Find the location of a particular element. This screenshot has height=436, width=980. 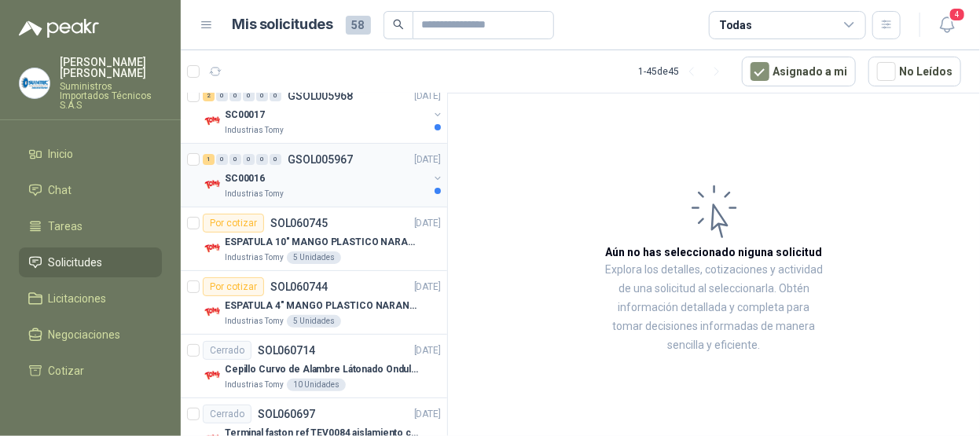

a: Negociaciones is located at coordinates (90, 335).